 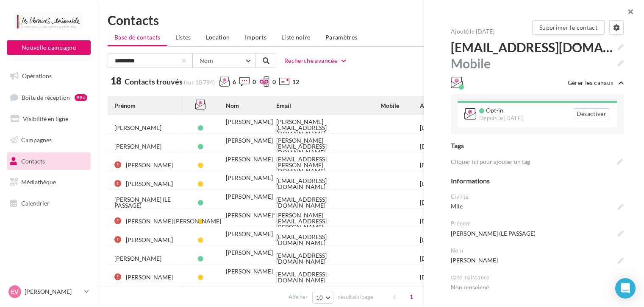 What do you see at coordinates (37, 140) in the screenshot?
I see `span: Campagnes` at bounding box center [37, 140].